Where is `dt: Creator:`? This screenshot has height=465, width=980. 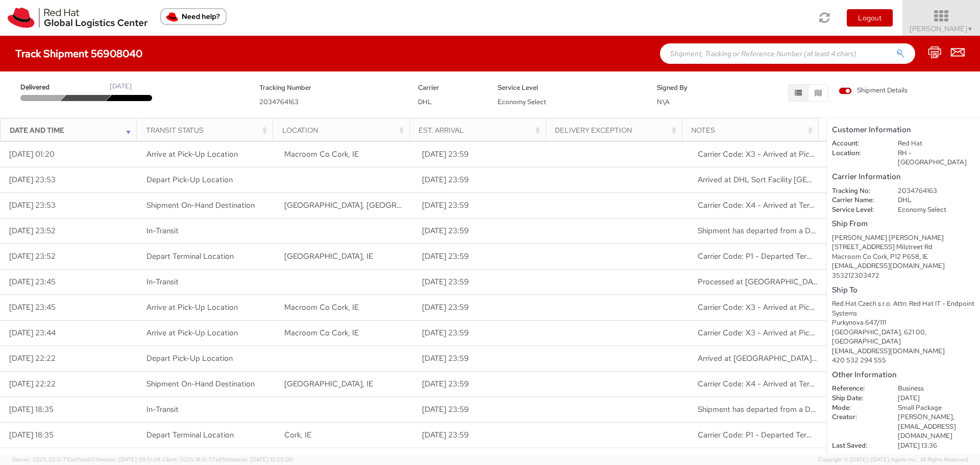 dt: Creator: is located at coordinates (857, 417).